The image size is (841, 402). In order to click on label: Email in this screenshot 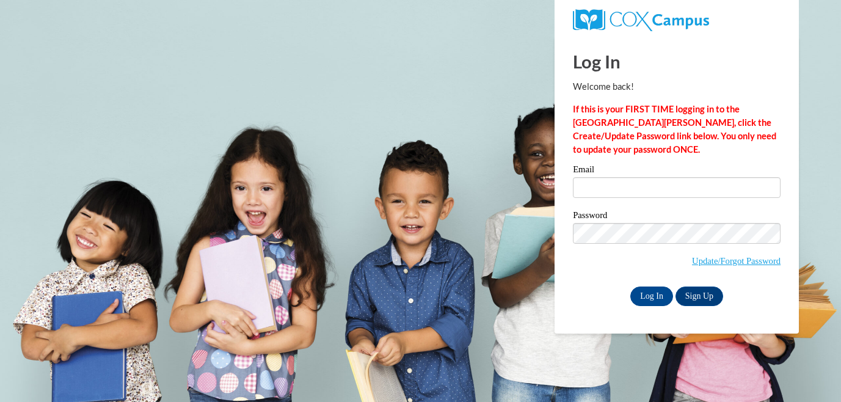, I will do `click(676, 171)`.